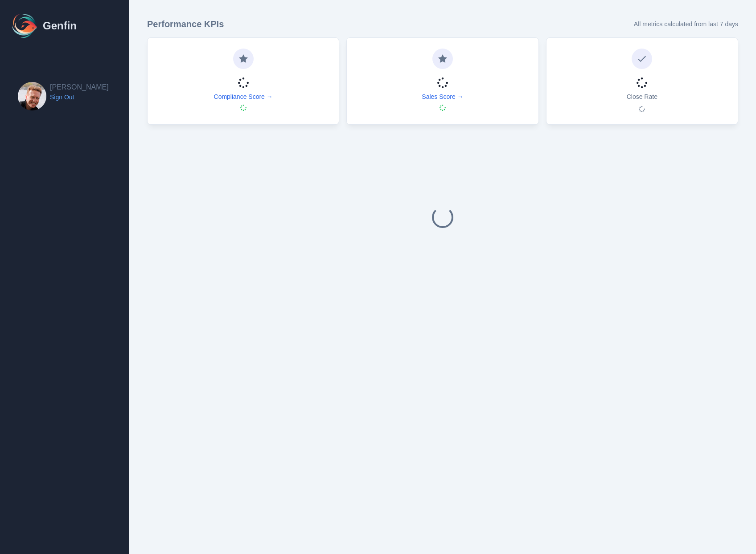 The width and height of the screenshot is (756, 554). Describe the element at coordinates (79, 97) in the screenshot. I see `a: Sign Out` at that location.